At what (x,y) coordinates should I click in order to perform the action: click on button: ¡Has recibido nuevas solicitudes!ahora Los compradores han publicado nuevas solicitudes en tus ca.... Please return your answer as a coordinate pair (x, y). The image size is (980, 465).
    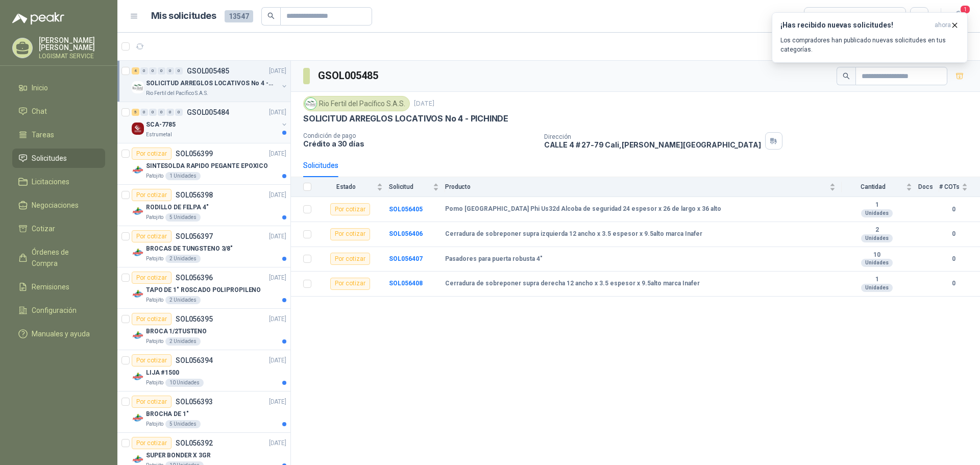
    Looking at the image, I should click on (870, 37).